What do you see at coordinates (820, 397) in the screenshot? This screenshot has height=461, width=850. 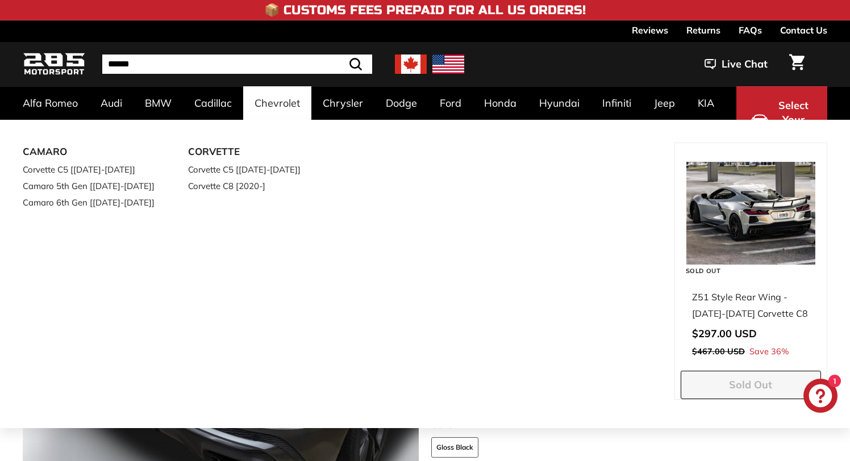 I see `inbox-online-store-chat: Shopify online store chat` at bounding box center [820, 397].